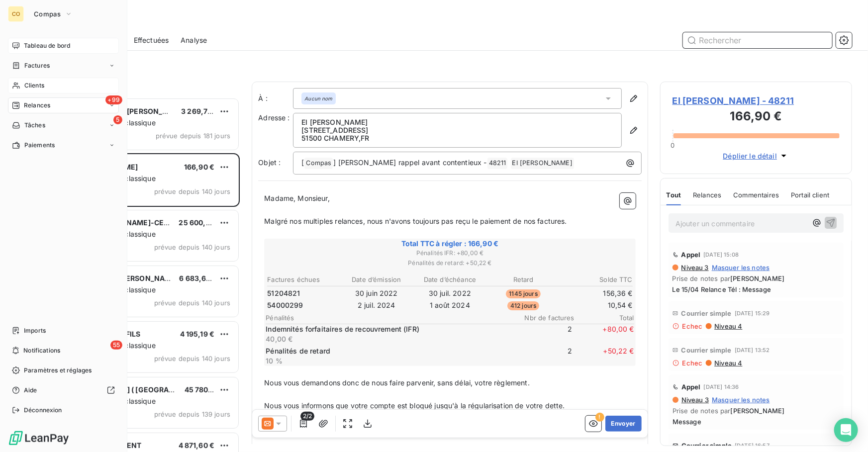  What do you see at coordinates (450, 293) in the screenshot?
I see `td: 30 juil. 2022` at bounding box center [450, 293].